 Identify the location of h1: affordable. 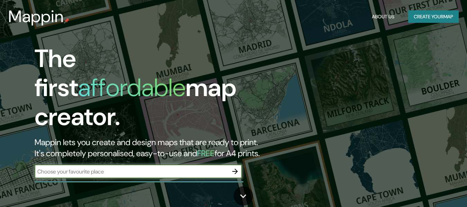
(132, 87).